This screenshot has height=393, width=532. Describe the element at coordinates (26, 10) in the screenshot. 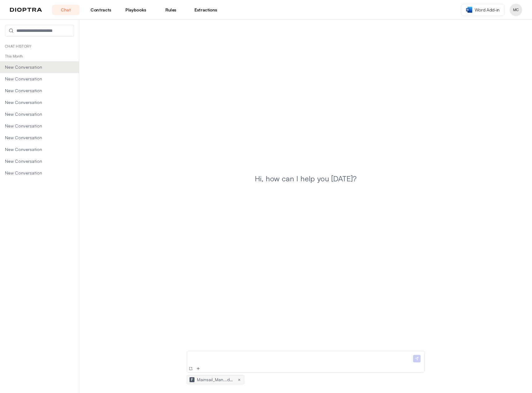

I see `img: logo` at that location.